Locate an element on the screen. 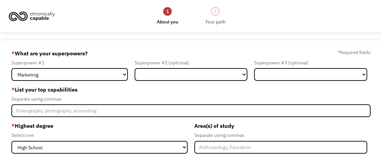 The height and width of the screenshot is (158, 382). div: Select one is located at coordinates (99, 135).